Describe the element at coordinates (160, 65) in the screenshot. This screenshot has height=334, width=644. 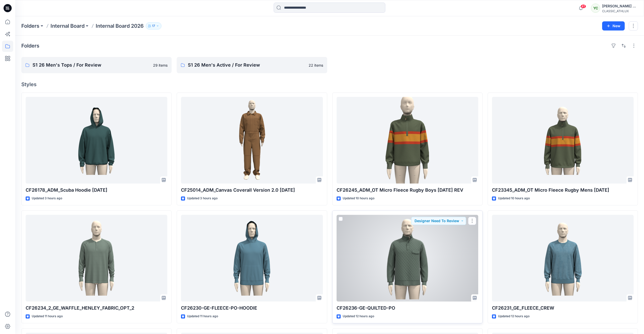
I see `p: 29 items` at that location.